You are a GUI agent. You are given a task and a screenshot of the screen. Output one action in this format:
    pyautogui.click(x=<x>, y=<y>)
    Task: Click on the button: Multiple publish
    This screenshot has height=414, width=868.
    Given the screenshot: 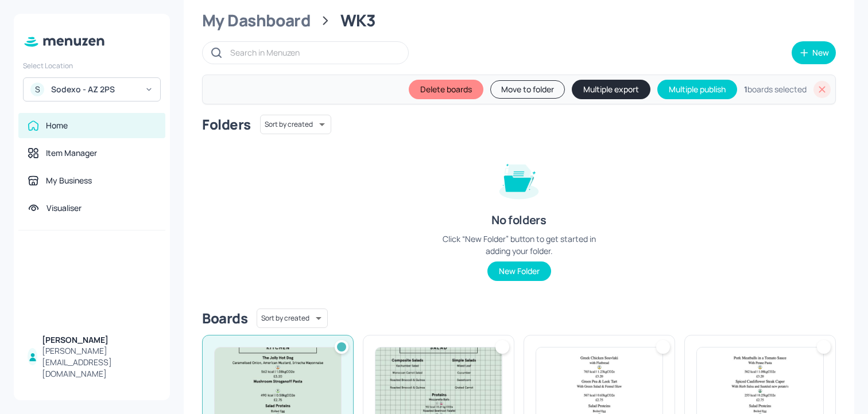 What is the action you would take?
    pyautogui.click(x=697, y=89)
    